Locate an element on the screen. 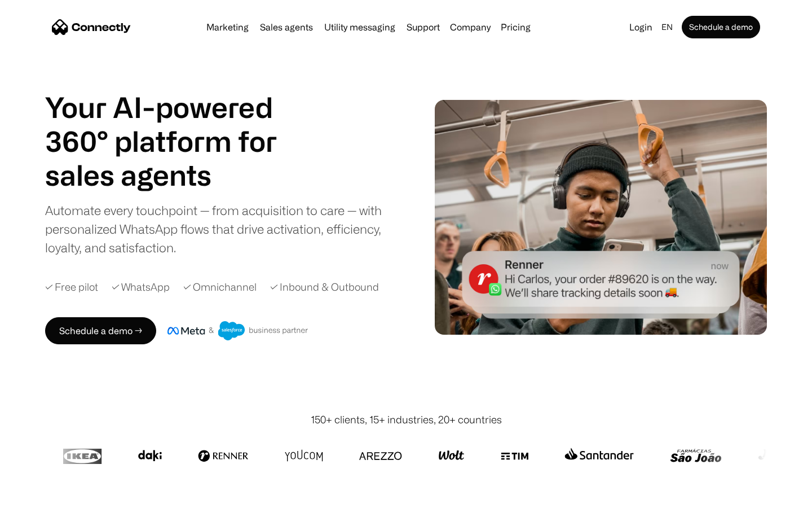 The image size is (812, 508). div: ✓ Free pilot is located at coordinates (72, 286).